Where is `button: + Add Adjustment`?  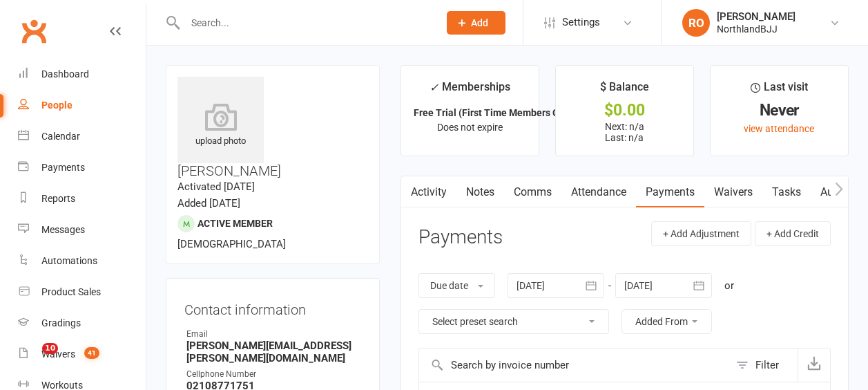
button: + Add Adjustment is located at coordinates (701, 233).